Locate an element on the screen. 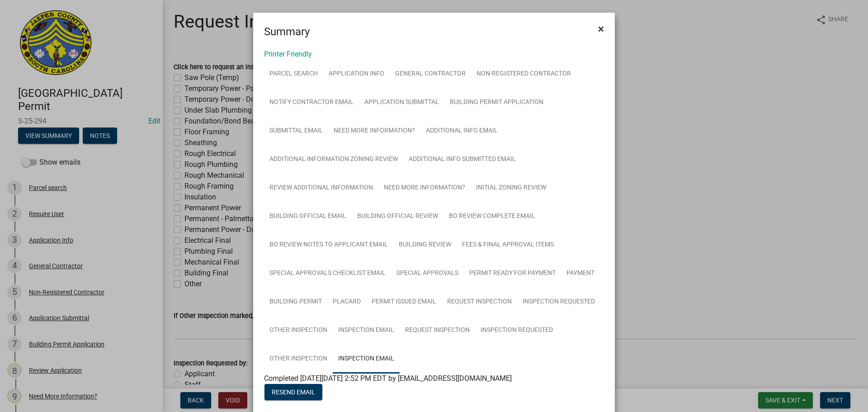 The width and height of the screenshot is (868, 412). a: Permit Ready for Payment is located at coordinates (513, 274).